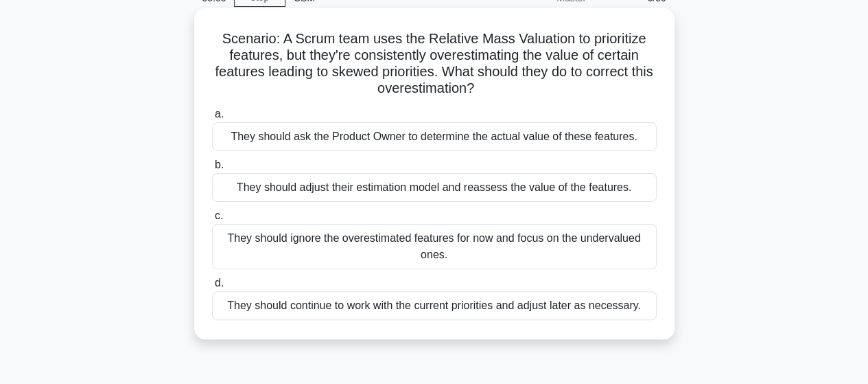  Describe the element at coordinates (219, 282) in the screenshot. I see `span: d.` at that location.